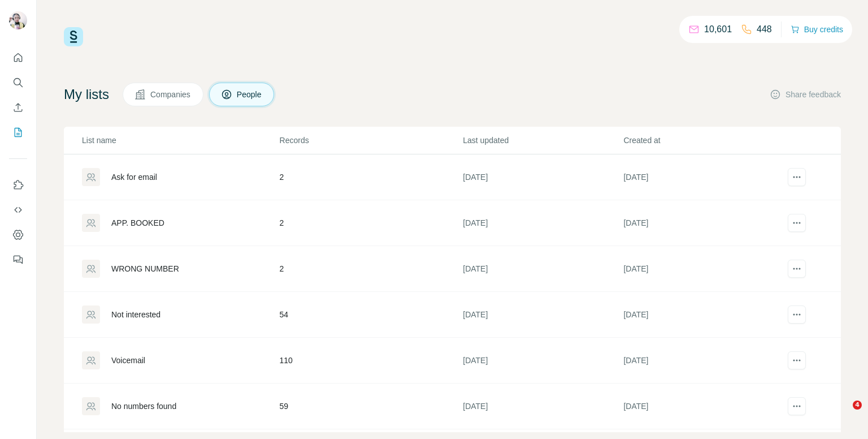  Describe the element at coordinates (171, 95) in the screenshot. I see `span: Companies` at that location.